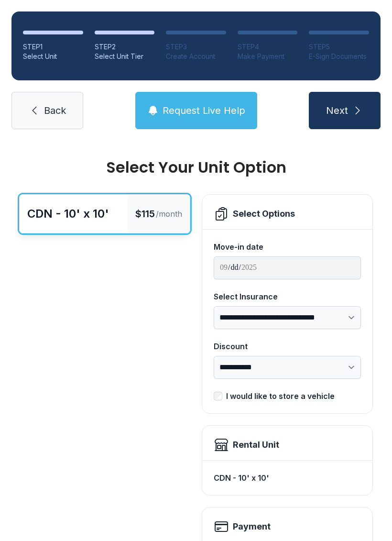 The image size is (392, 541). What do you see at coordinates (196, 56) in the screenshot?
I see `div: Create Account` at bounding box center [196, 56].